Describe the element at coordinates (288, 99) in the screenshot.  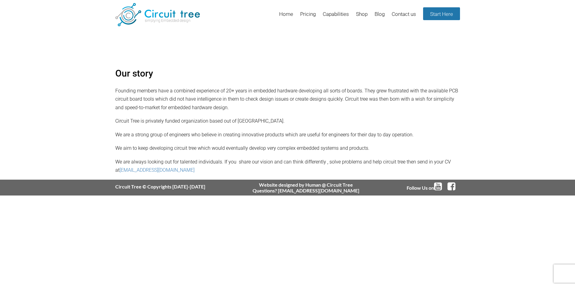
I see `p: Founding members have a combined experience of 20+ years in embedded hardware developing all sort...` at that location.